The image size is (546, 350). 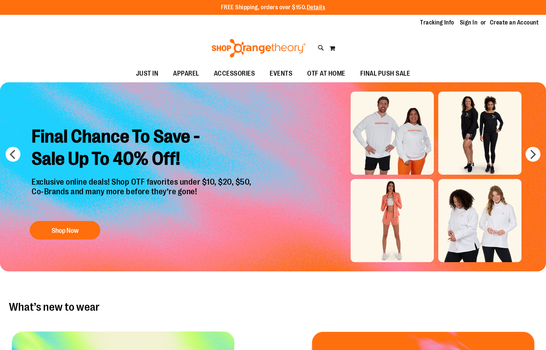 I want to click on a: ACCESSORIES, so click(x=234, y=74).